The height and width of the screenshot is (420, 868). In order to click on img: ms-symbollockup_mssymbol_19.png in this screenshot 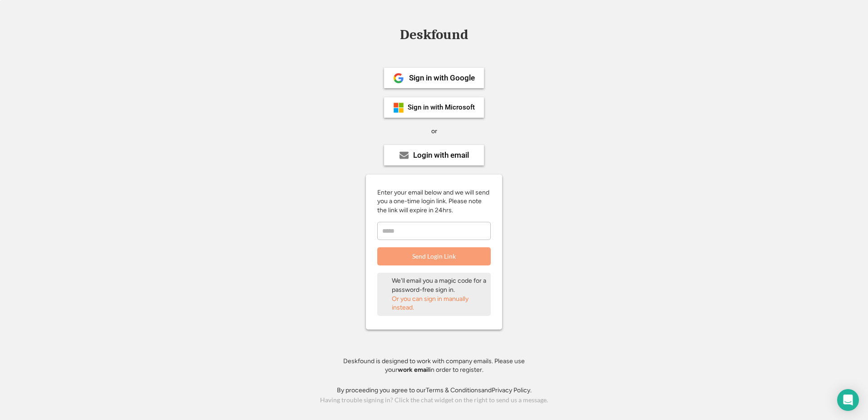, I will do `click(398, 108)`.